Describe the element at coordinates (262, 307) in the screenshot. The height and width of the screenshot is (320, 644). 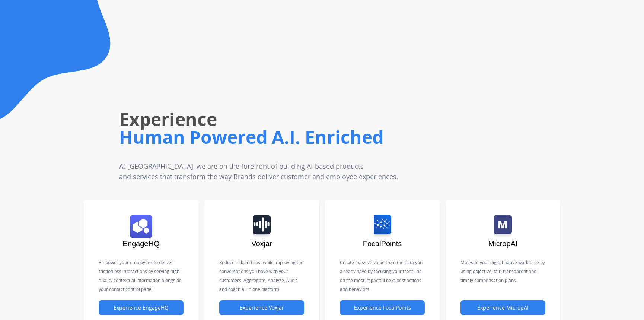
I see `button: Experience Voxjar` at that location.